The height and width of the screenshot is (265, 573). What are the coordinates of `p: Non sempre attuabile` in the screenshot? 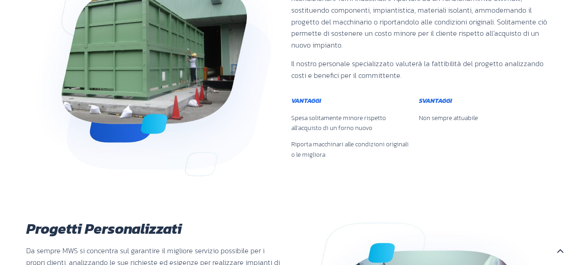 It's located at (483, 118).